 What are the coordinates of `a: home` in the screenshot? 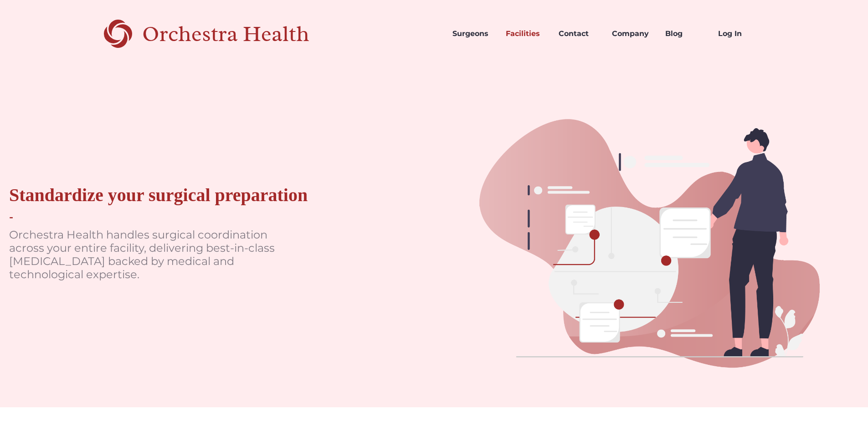 It's located at (223, 34).